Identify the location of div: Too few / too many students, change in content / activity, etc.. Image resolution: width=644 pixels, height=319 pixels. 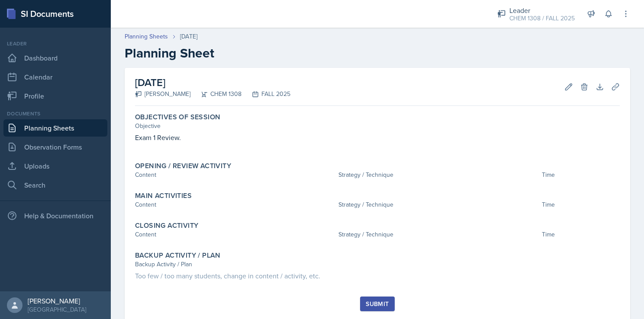
(377, 276).